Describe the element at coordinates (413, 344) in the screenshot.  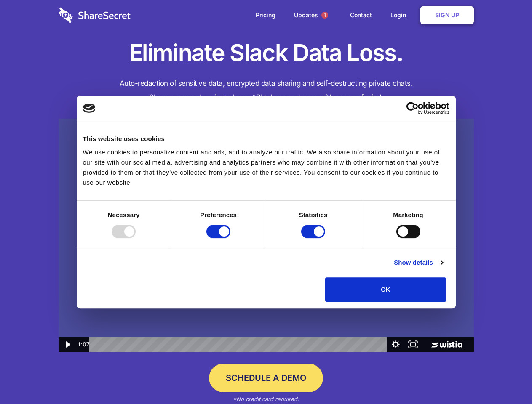
I see `button: Fullscreen` at that location.